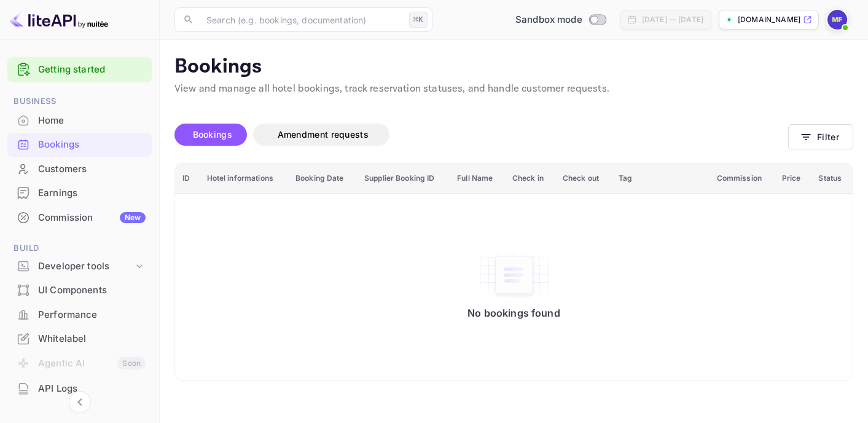  Describe the element at coordinates (79, 314) in the screenshot. I see `a: Performance` at that location.